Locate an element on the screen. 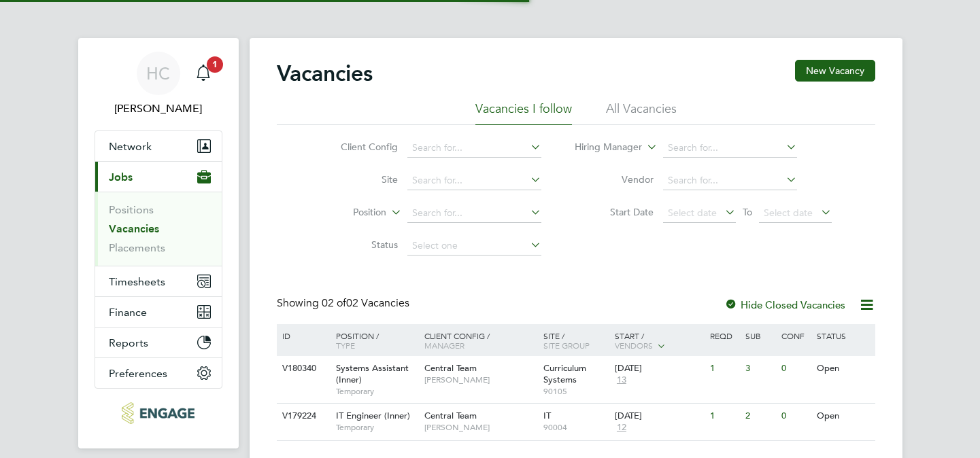 Image resolution: width=980 pixels, height=458 pixels. label: Client Config is located at coordinates (359, 147).